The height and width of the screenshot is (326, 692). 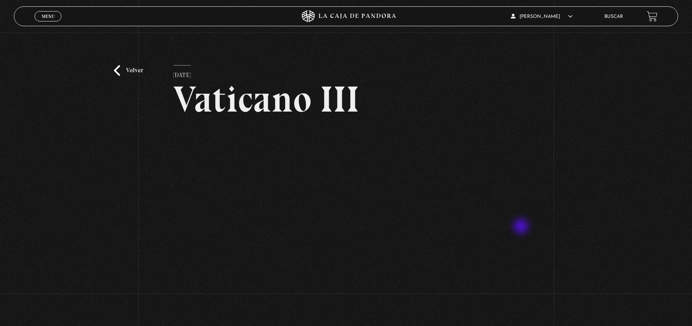 What do you see at coordinates (614, 17) in the screenshot?
I see `a: Buscar` at bounding box center [614, 17].